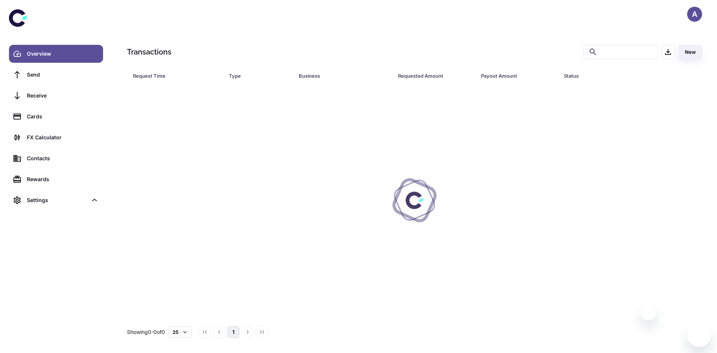 This screenshot has height=353, width=717. I want to click on span: Request Time, so click(176, 76).